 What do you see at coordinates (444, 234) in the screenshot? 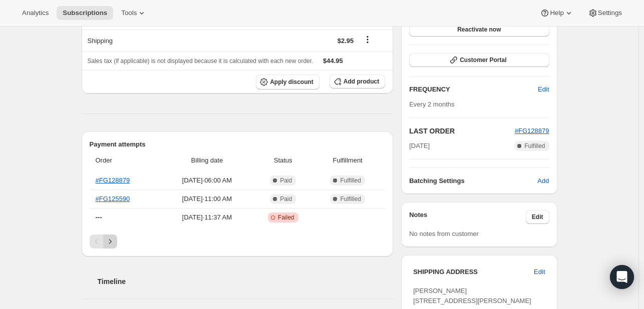
I see `span: No notes from customer` at bounding box center [444, 234].